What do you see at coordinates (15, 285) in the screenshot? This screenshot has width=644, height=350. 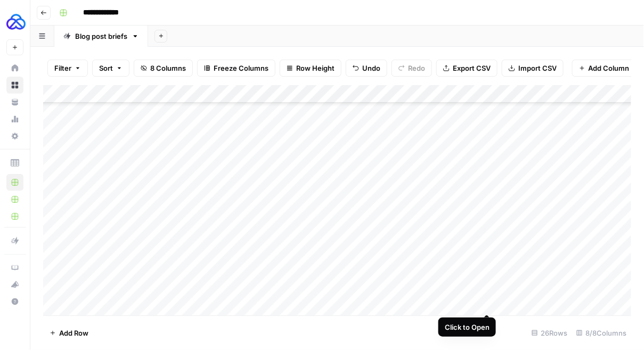 I see `button: What's new?` at bounding box center [15, 285].